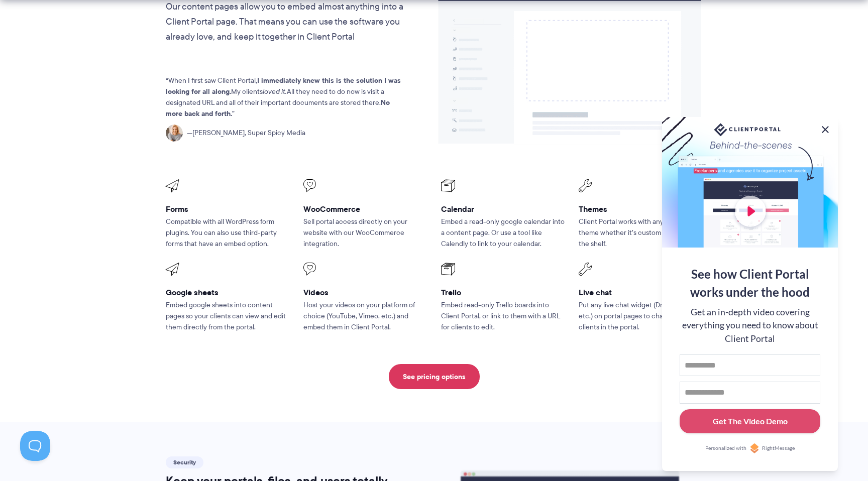 Image resolution: width=868 pixels, height=481 pixels. Describe the element at coordinates (365, 292) in the screenshot. I see `h3: Videos` at that location.